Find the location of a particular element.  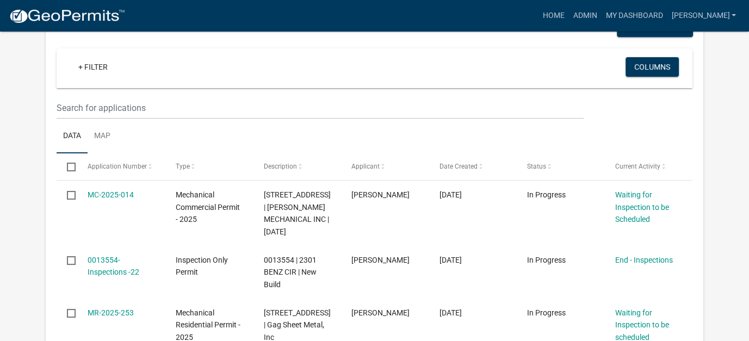

span: 1901 BROADWAY ST S | KLASSEN MECHANICAL INC | 05/13/2025 is located at coordinates (296, 213).